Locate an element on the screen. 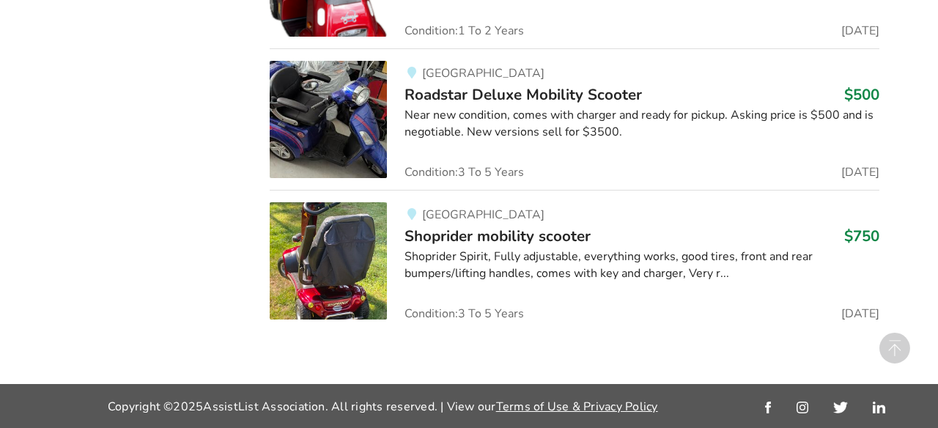 This screenshot has height=428, width=938. img: facebook_link is located at coordinates (768, 407).